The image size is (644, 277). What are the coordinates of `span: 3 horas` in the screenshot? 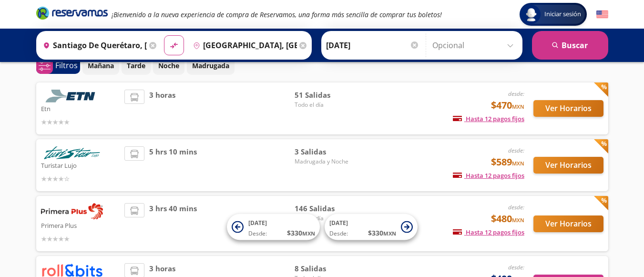 It's located at (162, 108).